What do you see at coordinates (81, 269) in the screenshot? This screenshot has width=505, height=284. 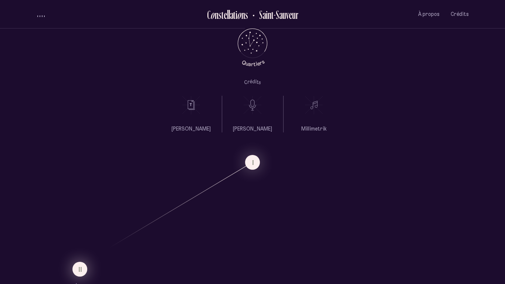 I see `span: II` at bounding box center [81, 269].